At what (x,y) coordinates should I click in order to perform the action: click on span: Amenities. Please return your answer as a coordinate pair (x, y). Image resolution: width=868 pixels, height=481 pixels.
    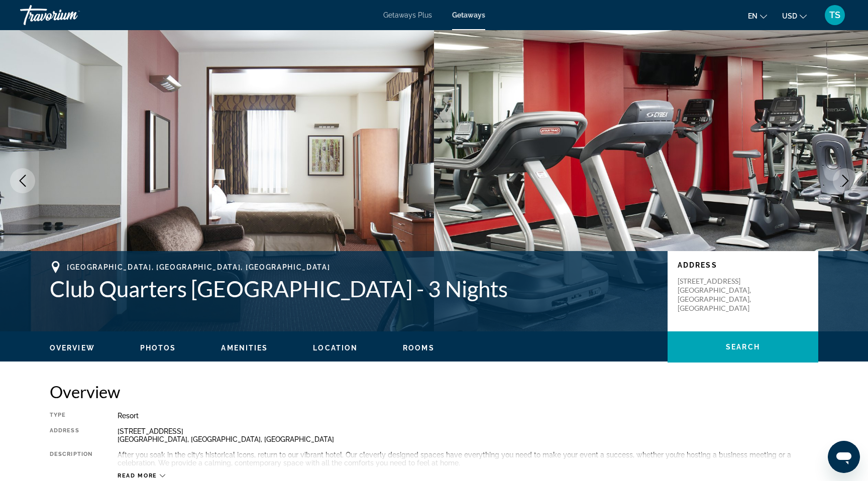
    Looking at the image, I should click on (244, 348).